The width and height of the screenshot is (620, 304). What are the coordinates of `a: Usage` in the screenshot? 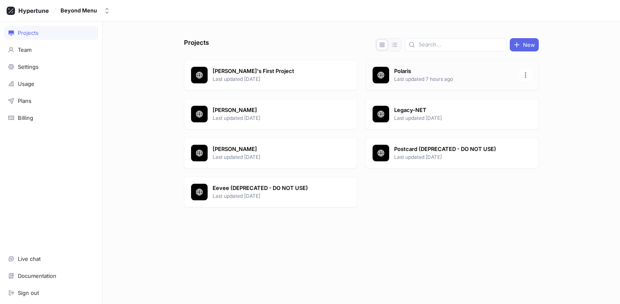 It's located at (51, 84).